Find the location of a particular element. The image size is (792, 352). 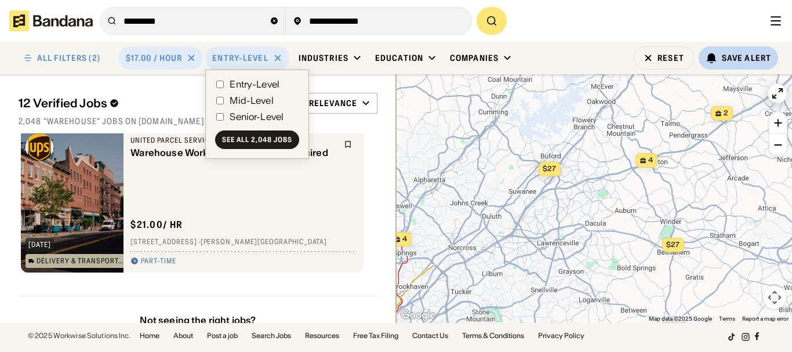

div: Companies is located at coordinates (474, 58).